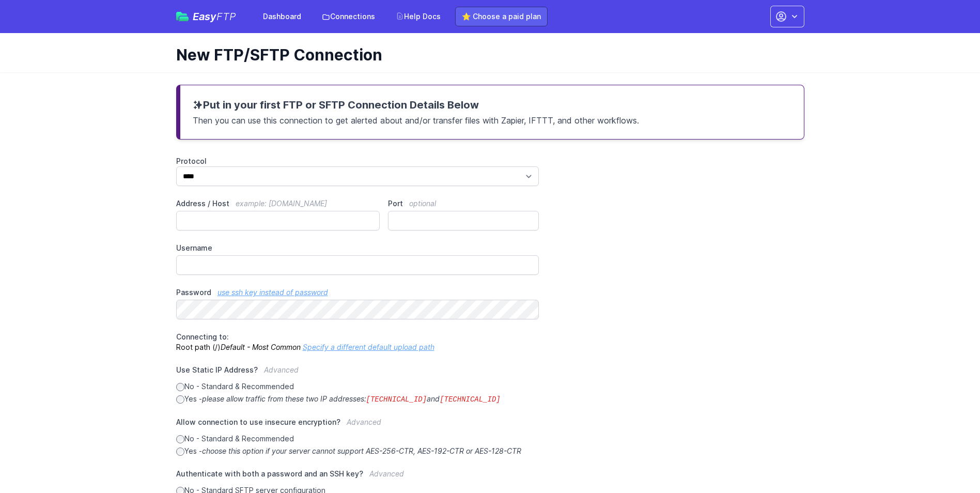 This screenshot has height=493, width=980. What do you see at coordinates (351, 399) in the screenshot?
I see `i: please allow traffic from these two IP addresses: and` at bounding box center [351, 399].